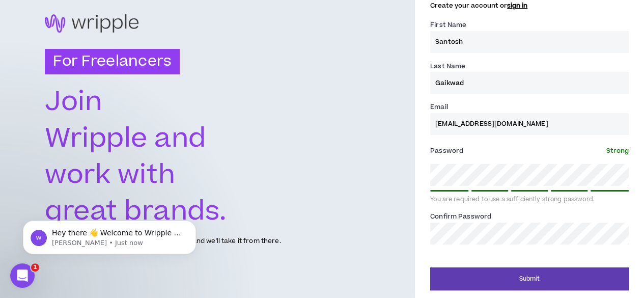 The width and height of the screenshot is (644, 298). Describe the element at coordinates (73, 102) in the screenshot. I see `text: Join` at that location.